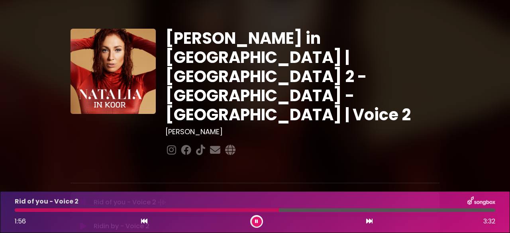 The image size is (510, 233). What do you see at coordinates (489, 222) in the screenshot?
I see `span: 3:32` at bounding box center [489, 222].